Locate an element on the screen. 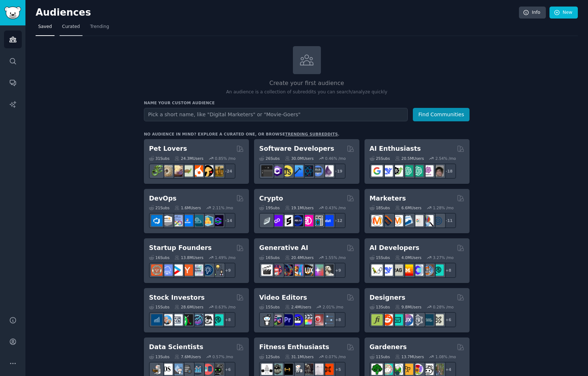 The height and width of the screenshot is (376, 588). div: 1.28 % /mo is located at coordinates (443, 208).